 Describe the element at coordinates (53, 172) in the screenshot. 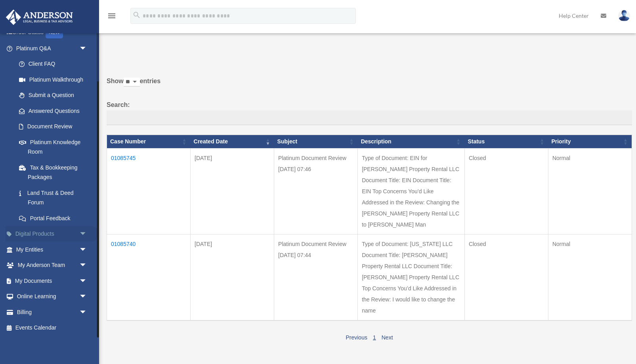

I see `a: Tax & Bookkeeping Packages` at that location.